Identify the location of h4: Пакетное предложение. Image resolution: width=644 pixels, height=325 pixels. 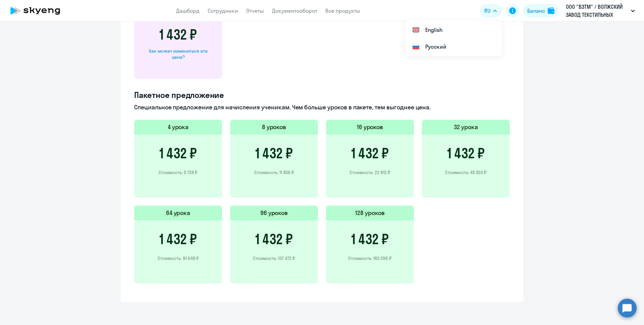
(322, 95).